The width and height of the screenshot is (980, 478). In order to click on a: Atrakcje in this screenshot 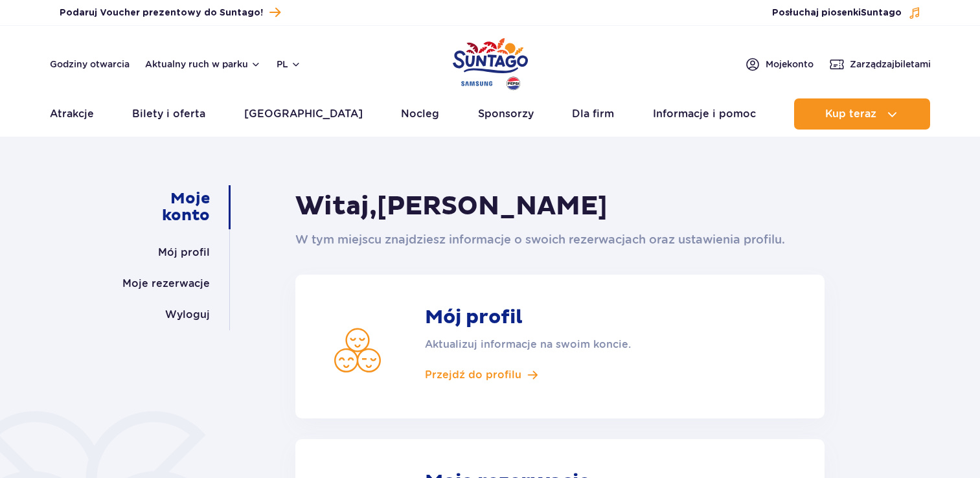, I will do `click(72, 114)`.